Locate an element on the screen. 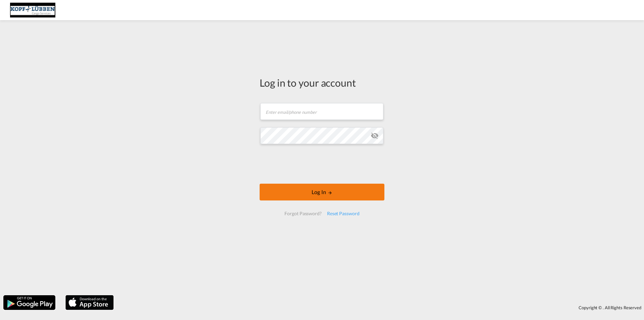  img: apple.png is located at coordinates (90, 303).